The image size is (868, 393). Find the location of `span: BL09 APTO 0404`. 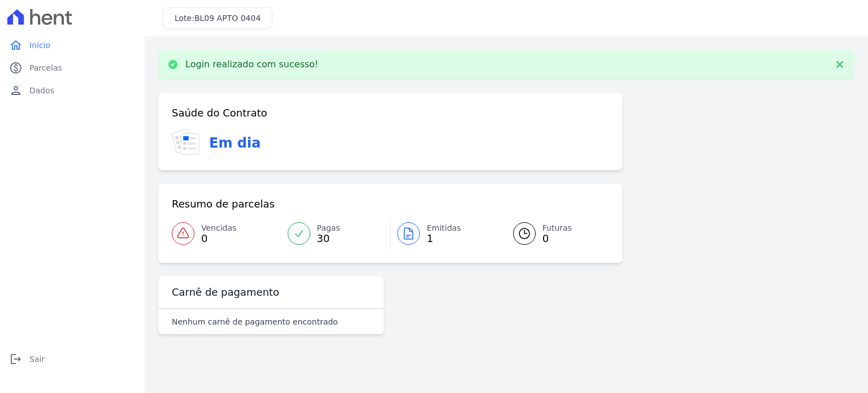

span: BL09 APTO 0404 is located at coordinates (228, 18).